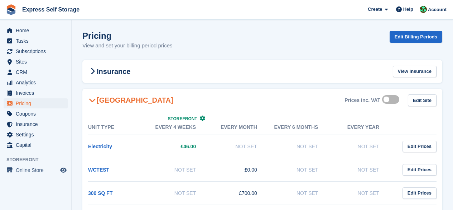  Describe the element at coordinates (180, 146) in the screenshot. I see `td: £46.00` at that location.